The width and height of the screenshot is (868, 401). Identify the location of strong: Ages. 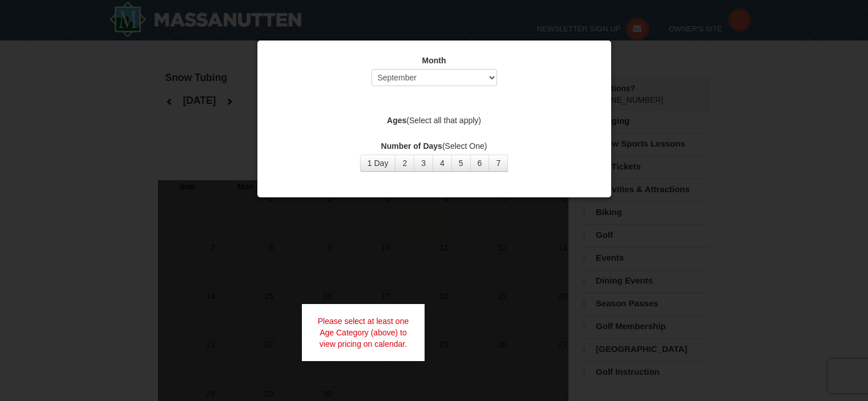
(396, 121).